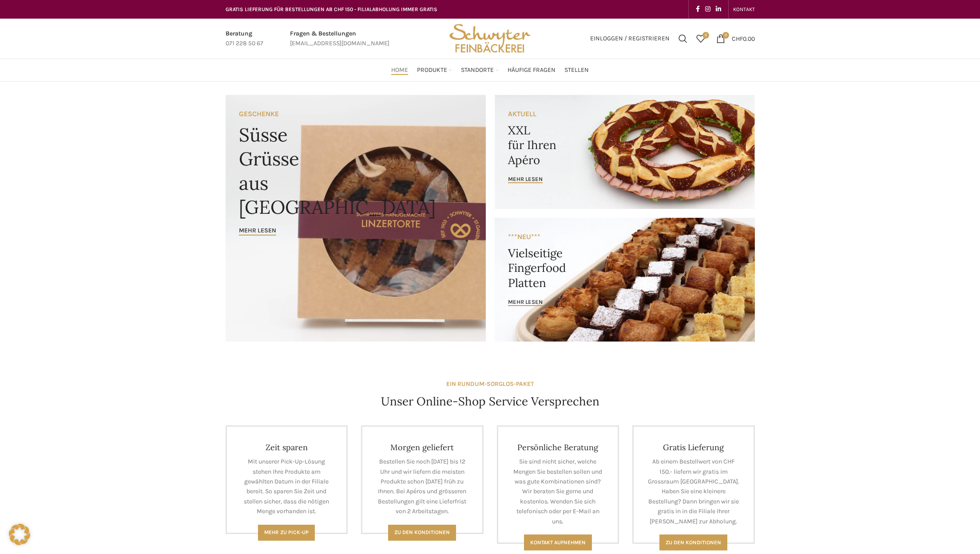  What do you see at coordinates (479, 70) in the screenshot?
I see `a: Standorte` at bounding box center [479, 70].